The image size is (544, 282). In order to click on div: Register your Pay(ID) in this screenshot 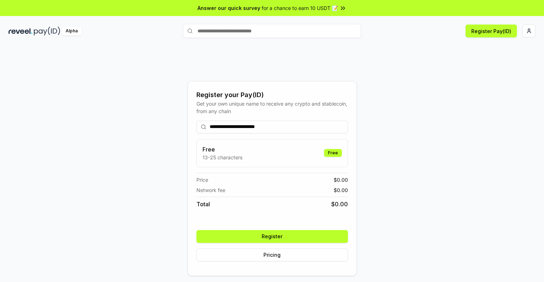, I will do `click(272, 95)`.